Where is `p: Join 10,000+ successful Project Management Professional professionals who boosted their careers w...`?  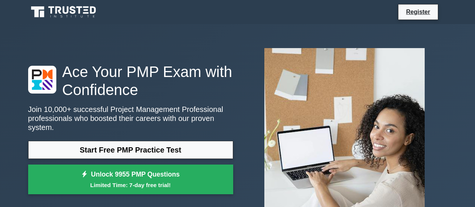 p: Join 10,000+ successful Project Management Professional professionals who boosted their careers w... is located at coordinates (131, 118).